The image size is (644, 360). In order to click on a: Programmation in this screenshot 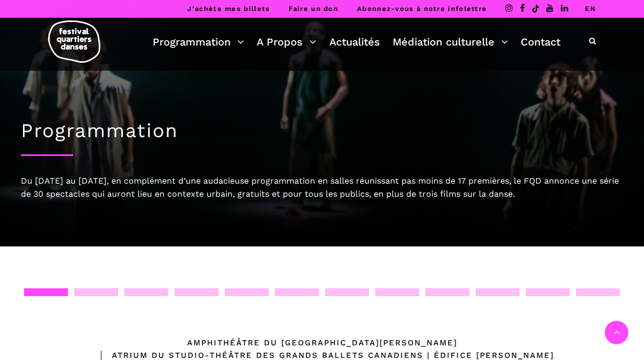, I will do `click(198, 42)`.